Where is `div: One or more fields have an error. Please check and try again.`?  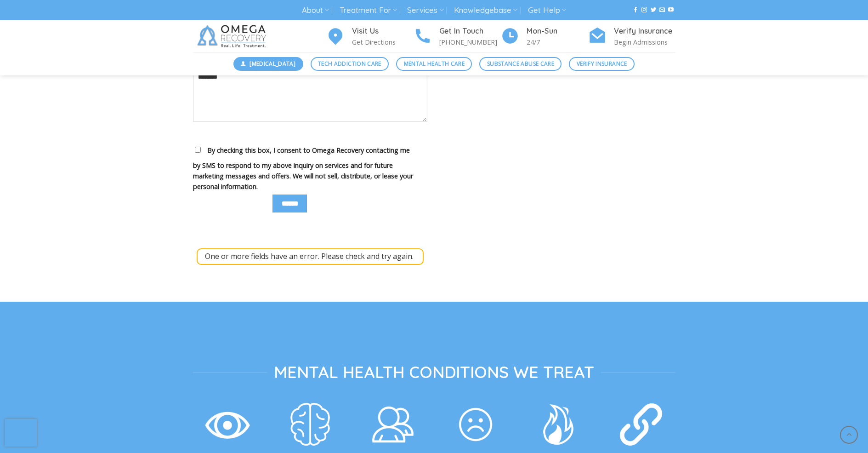 div: One or more fields have an error. Please check and try again. is located at coordinates (310, 256).